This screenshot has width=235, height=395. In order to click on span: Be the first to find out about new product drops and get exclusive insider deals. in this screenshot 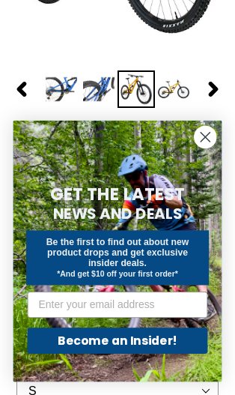, I will do `click(118, 253)`.